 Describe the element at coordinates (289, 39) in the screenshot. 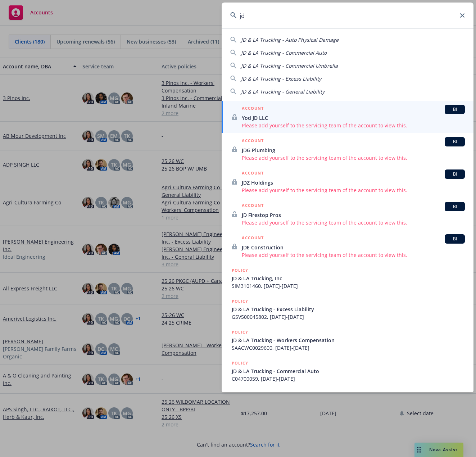

I see `span: JD & LA Trucking - Auto Physical Damage` at that location.